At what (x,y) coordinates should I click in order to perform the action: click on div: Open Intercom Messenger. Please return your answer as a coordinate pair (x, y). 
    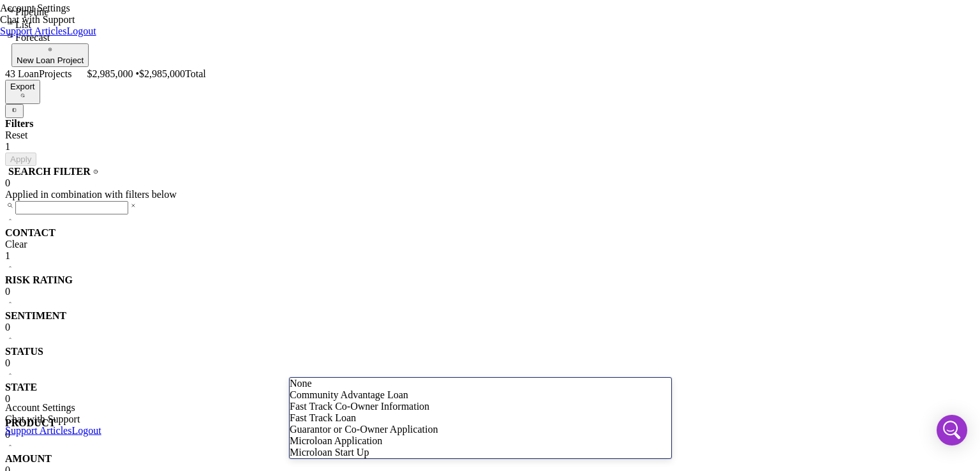
    Looking at the image, I should click on (952, 430).